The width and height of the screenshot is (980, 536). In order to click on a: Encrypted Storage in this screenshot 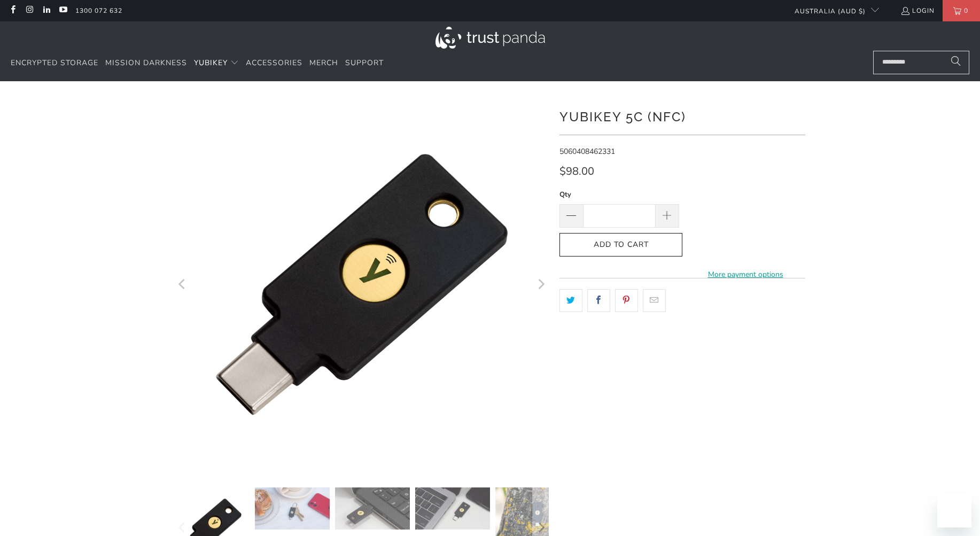, I will do `click(54, 63)`.